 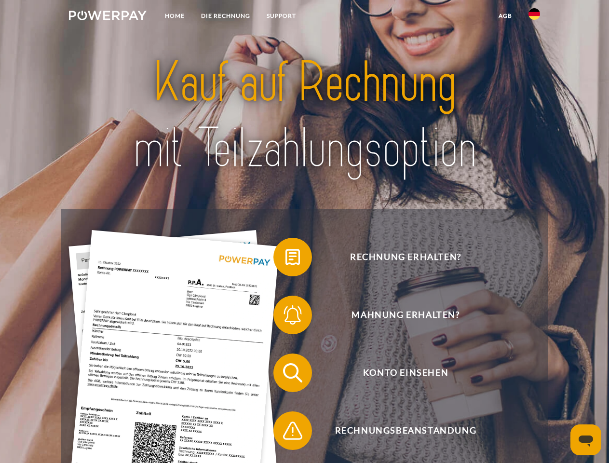 What do you see at coordinates (405, 373) in the screenshot?
I see `span: Konto einsehen` at bounding box center [405, 373].